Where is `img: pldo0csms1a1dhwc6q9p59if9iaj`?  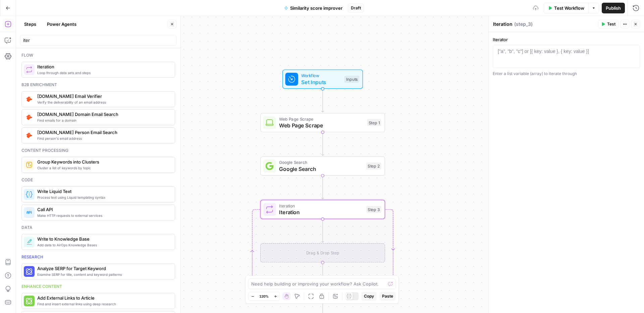 img: pldo0csms1a1dhwc6q9p59if9iaj is located at coordinates (29, 99).